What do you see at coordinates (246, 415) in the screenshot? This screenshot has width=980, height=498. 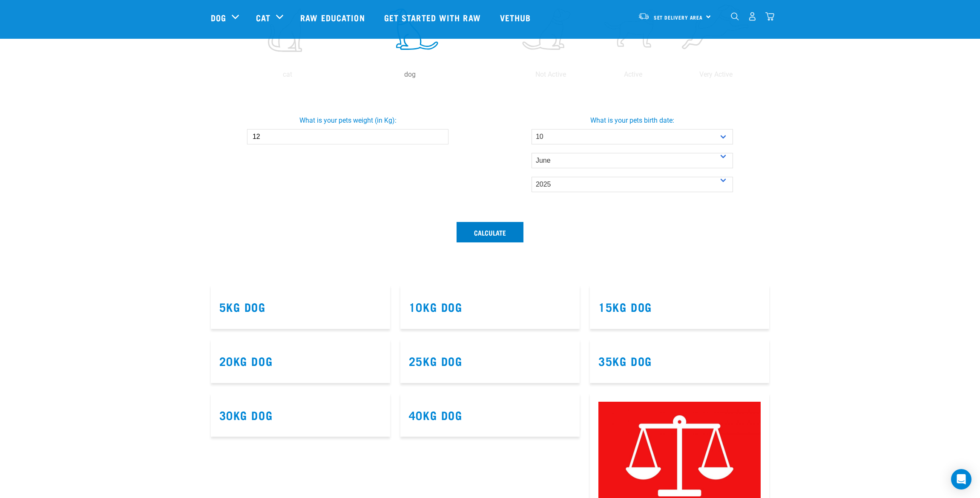 I see `a: 30kg Dog` at bounding box center [246, 415].